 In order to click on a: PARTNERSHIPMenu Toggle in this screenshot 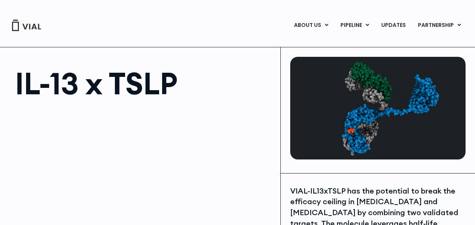, I will do `click(440, 25)`.